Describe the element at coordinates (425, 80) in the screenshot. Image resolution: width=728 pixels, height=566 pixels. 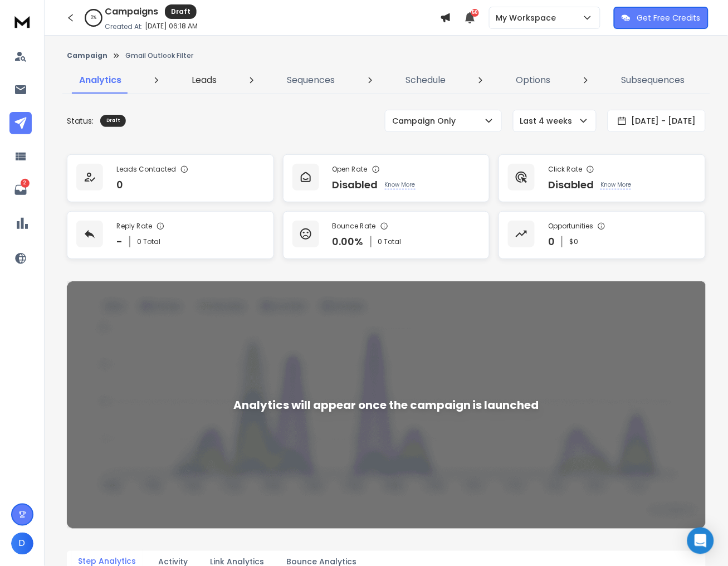
I see `a: Schedule` at that location.